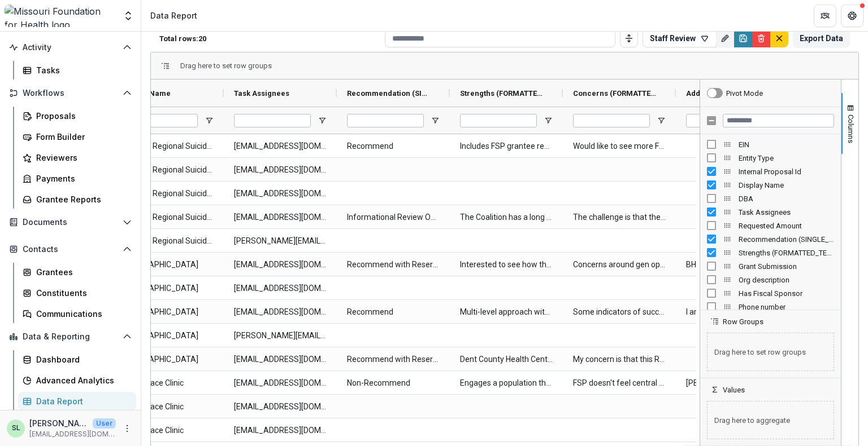 This screenshot has height=446, width=868. I want to click on button: Open Documents, so click(70, 222).